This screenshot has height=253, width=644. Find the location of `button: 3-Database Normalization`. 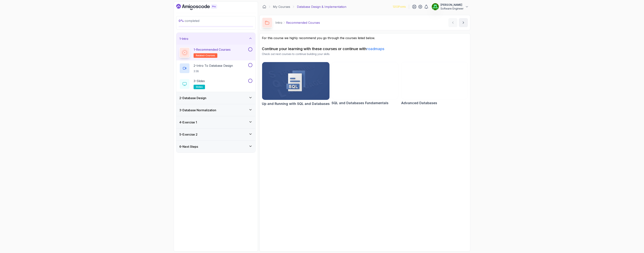

button: 3-Database Normalization is located at coordinates (216, 110).